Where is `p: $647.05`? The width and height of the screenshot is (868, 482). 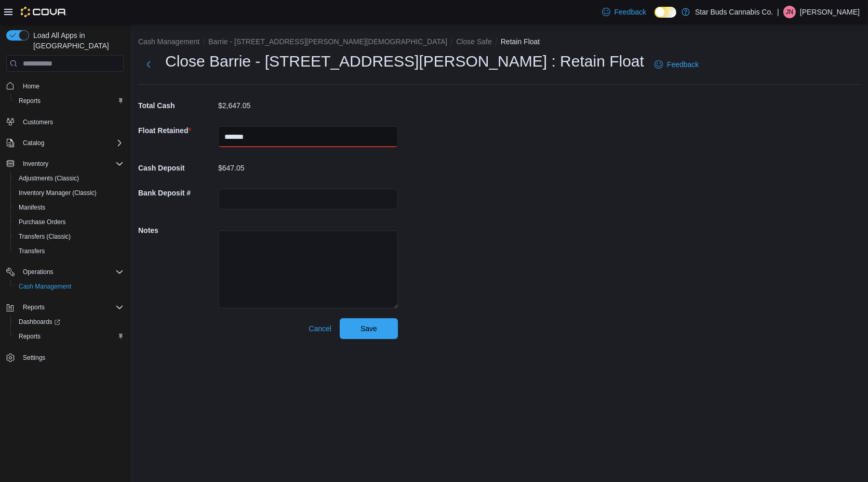
p: $647.05 is located at coordinates (231, 168).